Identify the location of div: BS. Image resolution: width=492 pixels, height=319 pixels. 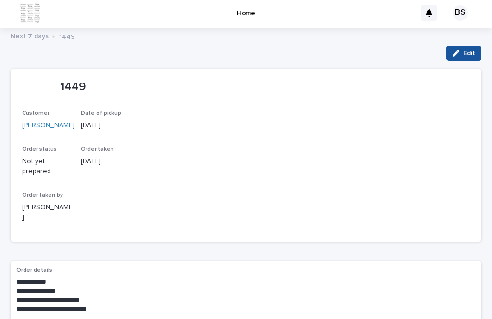
(460, 13).